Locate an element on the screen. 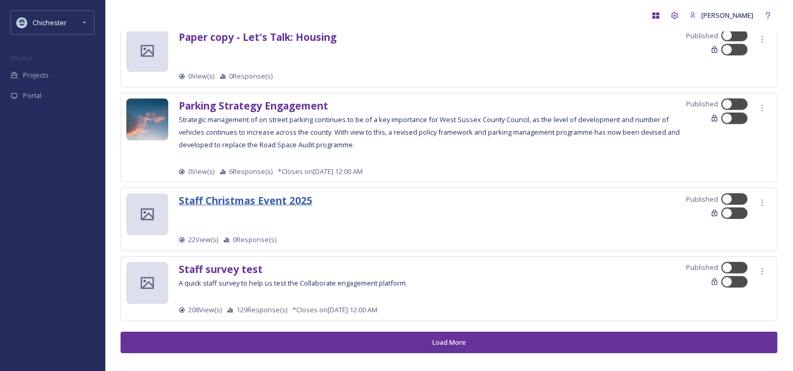 The width and height of the screenshot is (793, 371). span: 129 Response(s) is located at coordinates (261, 310).